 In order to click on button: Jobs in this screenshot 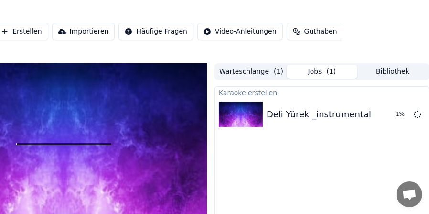, I will do `click(322, 71)`.